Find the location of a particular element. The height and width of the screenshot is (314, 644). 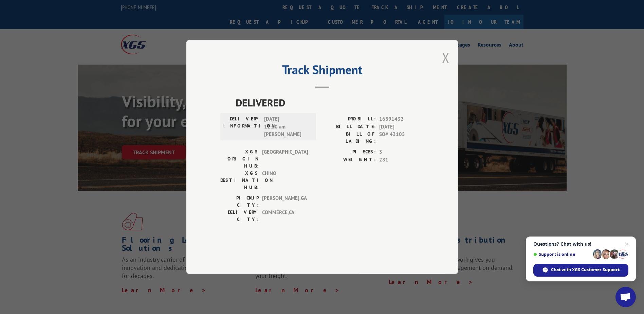

button: Close modal is located at coordinates (445, 58).